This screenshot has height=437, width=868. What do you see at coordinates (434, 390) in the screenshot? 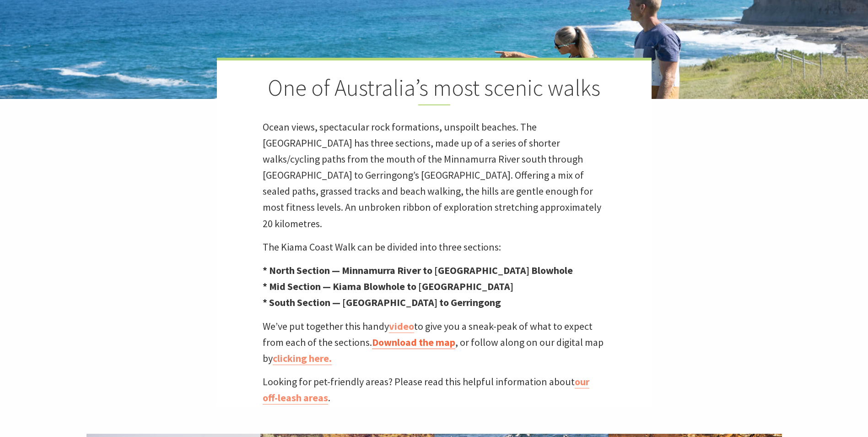
I see `p: Looking for pet-friendly areas? Please read this helpful information about .` at bounding box center [434, 390].